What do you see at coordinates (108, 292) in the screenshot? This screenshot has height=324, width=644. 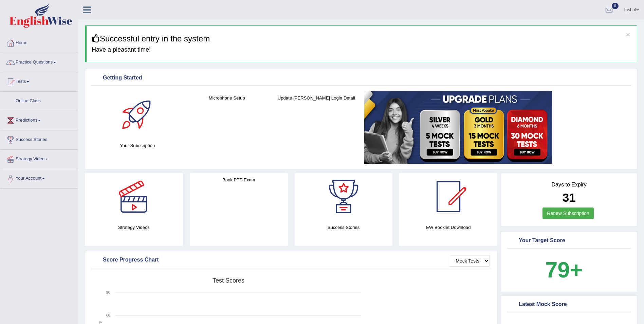 I see `text: 90` at bounding box center [108, 292].